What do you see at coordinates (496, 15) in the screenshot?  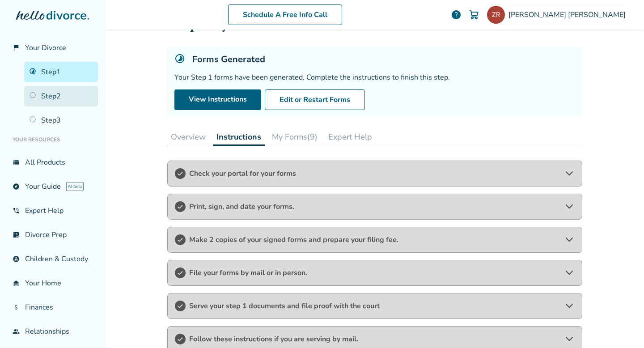 I see `img: zrhee@yahoo.com` at bounding box center [496, 15].